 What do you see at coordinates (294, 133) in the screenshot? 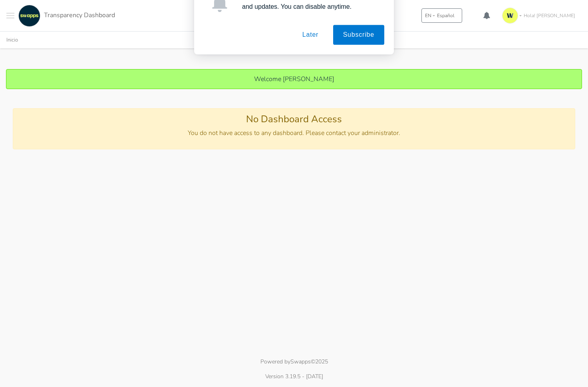
I see `p: You do not have access to any dashboard. Please contact your administrator.` at bounding box center [294, 133].